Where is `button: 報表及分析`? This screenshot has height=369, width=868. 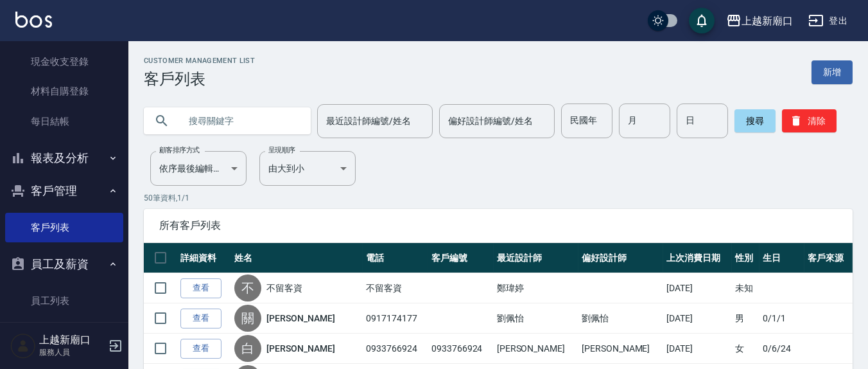
button: 報表及分析 is located at coordinates (64, 158).